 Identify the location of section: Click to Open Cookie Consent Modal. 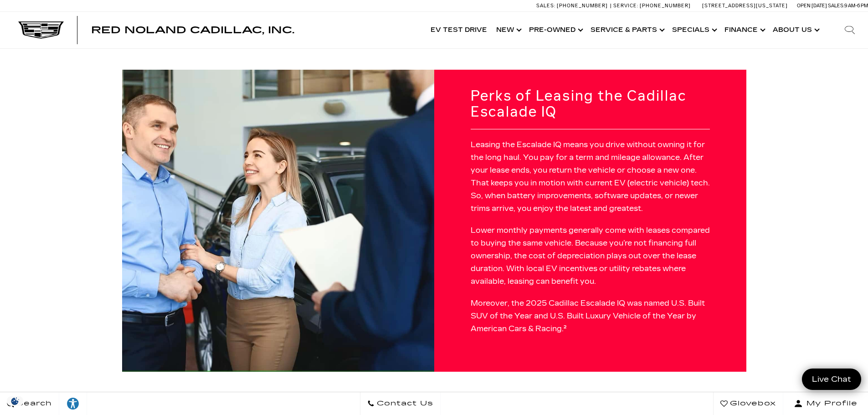
(15, 401).